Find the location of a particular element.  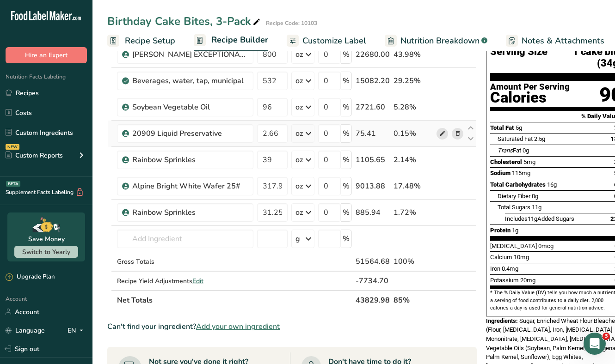

div: 9013.88 is located at coordinates (373, 186).